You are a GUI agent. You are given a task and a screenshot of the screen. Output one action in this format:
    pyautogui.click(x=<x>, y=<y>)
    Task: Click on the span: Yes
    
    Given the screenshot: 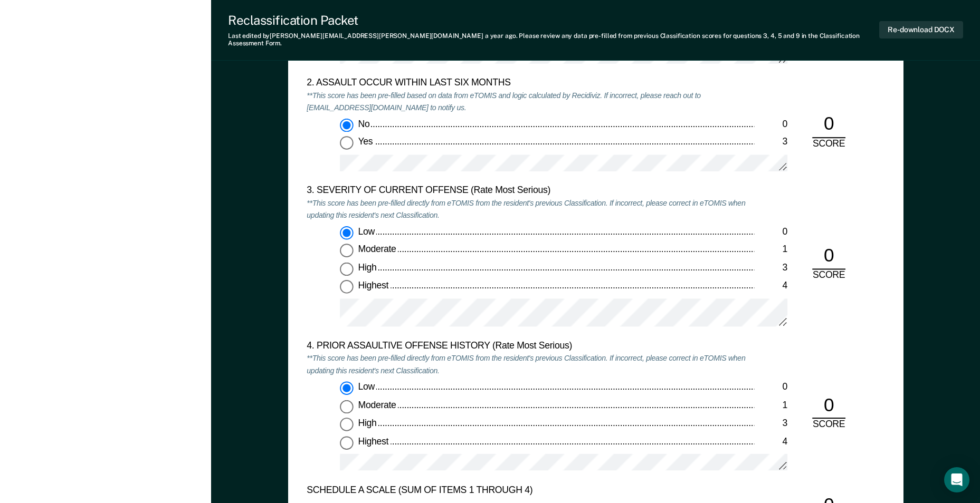 What is the action you would take?
    pyautogui.click(x=366, y=142)
    